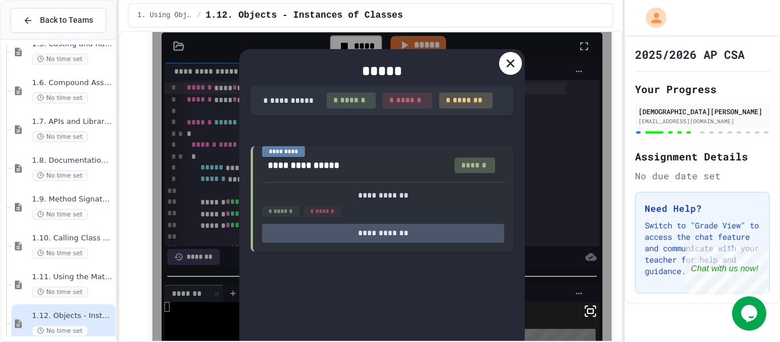  I want to click on span: 1.7. APIs and Libraries, so click(72, 122).